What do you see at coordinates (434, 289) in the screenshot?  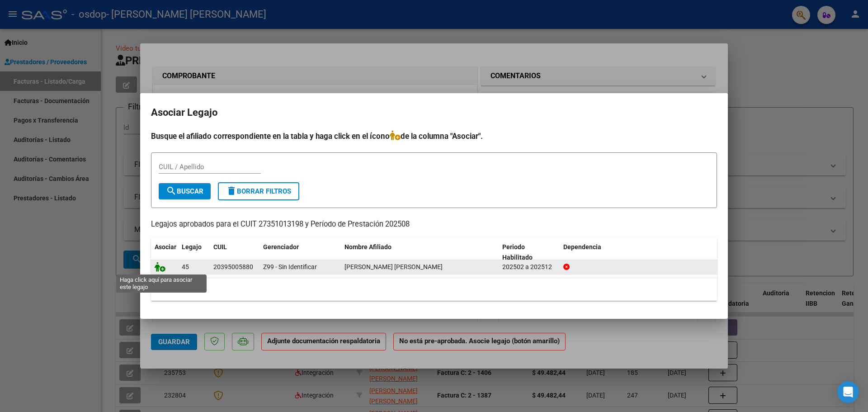 I see `div: 1 registros` at bounding box center [434, 289].